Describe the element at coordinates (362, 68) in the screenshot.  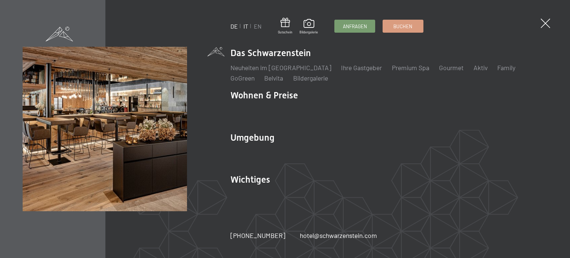
I see `a: Ihre Gastgeber` at that location.